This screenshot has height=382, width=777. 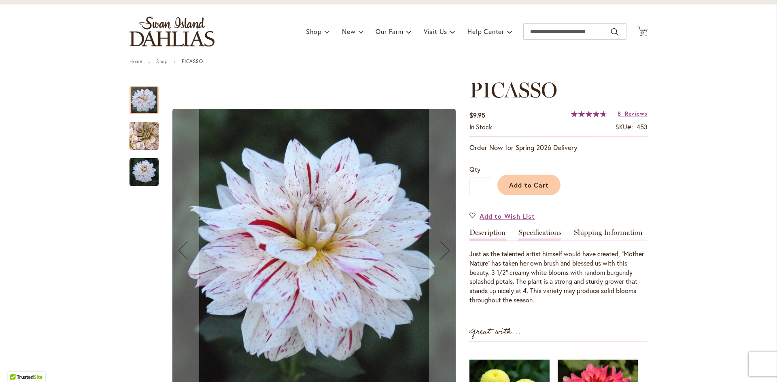 I want to click on span: Our Farm, so click(x=389, y=31).